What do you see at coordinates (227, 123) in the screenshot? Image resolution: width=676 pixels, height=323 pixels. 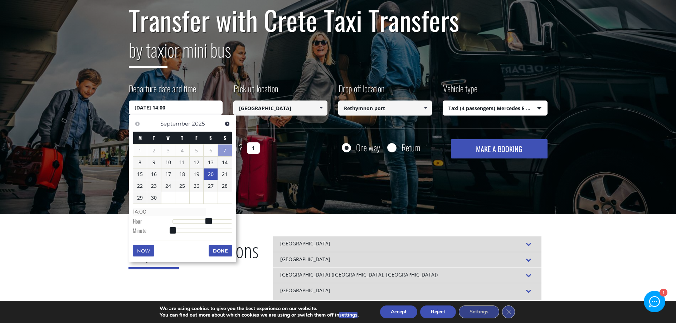 I see `a: Next` at bounding box center [227, 123].